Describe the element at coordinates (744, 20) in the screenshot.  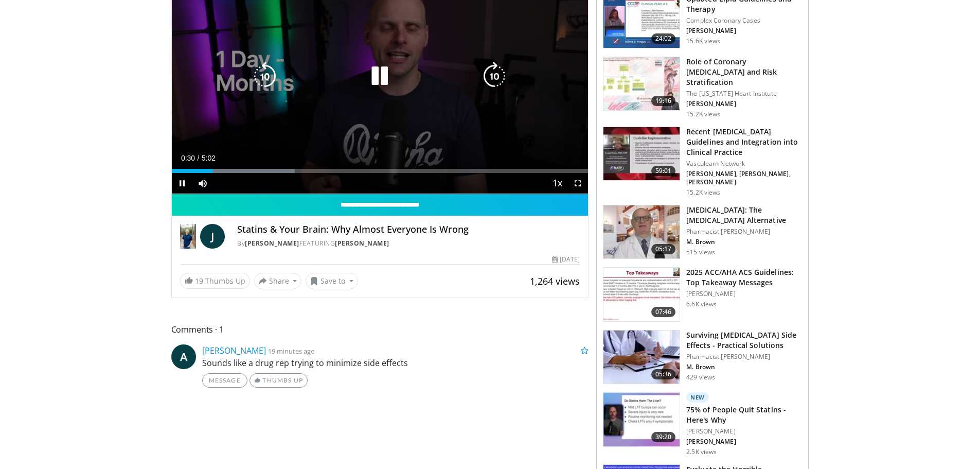
I see `p: Complex Coronary Cases` at that location.